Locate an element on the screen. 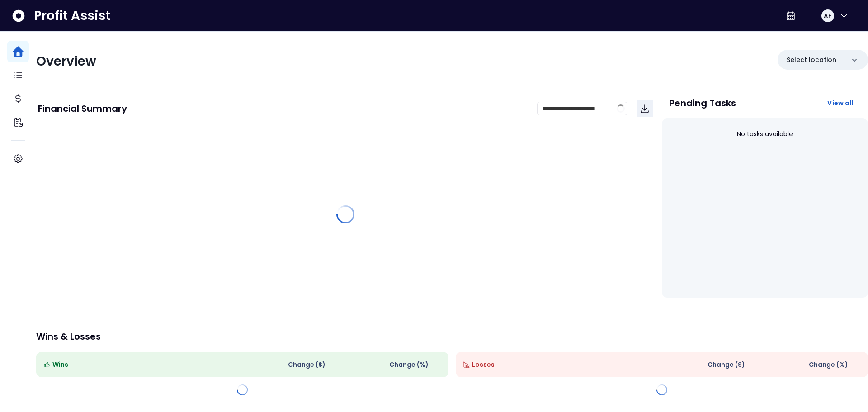 The height and width of the screenshot is (412, 868). p: Financial Summary is located at coordinates (83, 109).